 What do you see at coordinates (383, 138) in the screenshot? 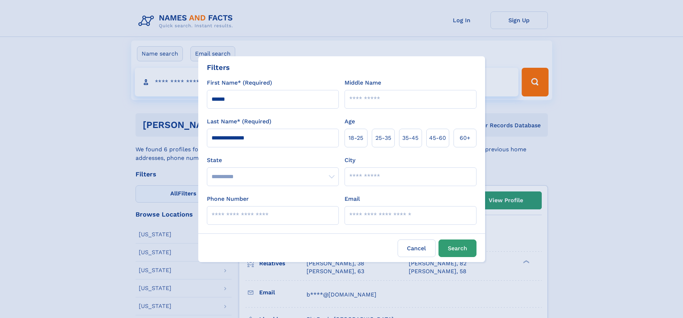
I see `span: 25‑35` at bounding box center [383, 138].